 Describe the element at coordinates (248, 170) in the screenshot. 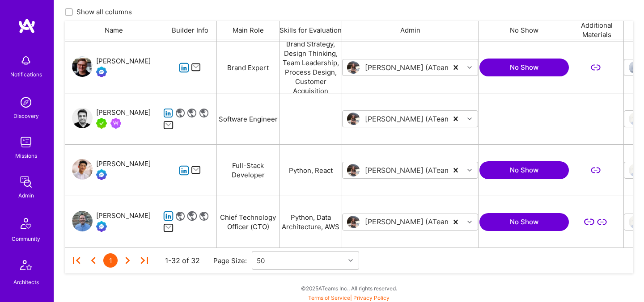

I see `div: Full-Stack Developer` at that location.